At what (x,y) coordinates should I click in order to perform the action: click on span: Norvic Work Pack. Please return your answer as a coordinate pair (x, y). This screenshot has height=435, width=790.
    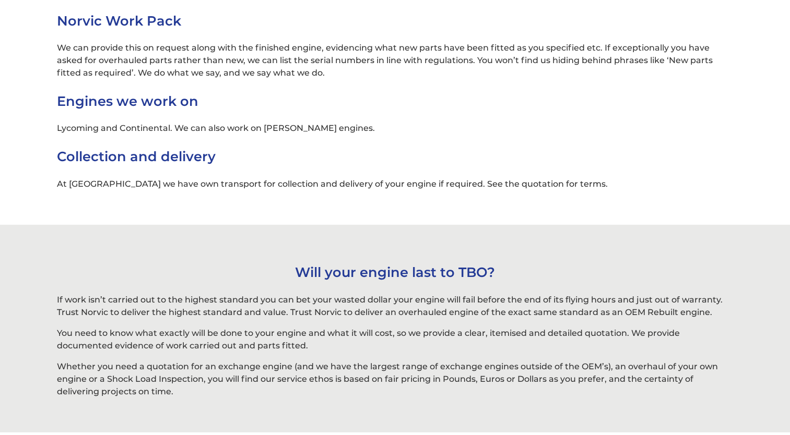
    Looking at the image, I should click on (119, 20).